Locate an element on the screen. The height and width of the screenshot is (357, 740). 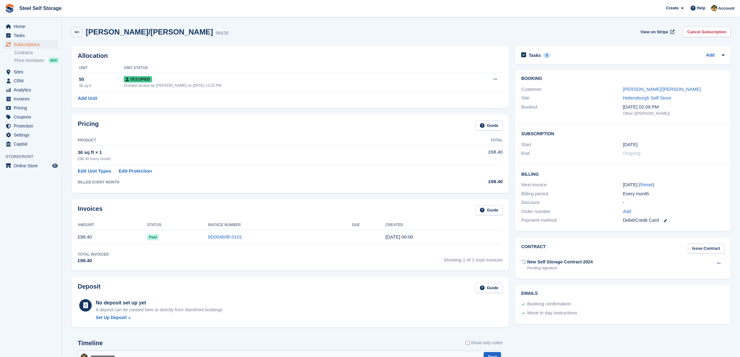
a: Preview store is located at coordinates (55, 166).